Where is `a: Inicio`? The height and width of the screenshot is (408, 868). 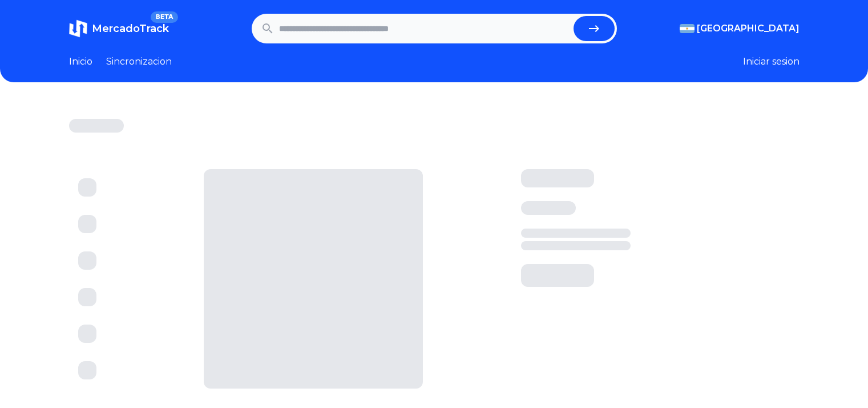 a: Inicio is located at coordinates (81, 62).